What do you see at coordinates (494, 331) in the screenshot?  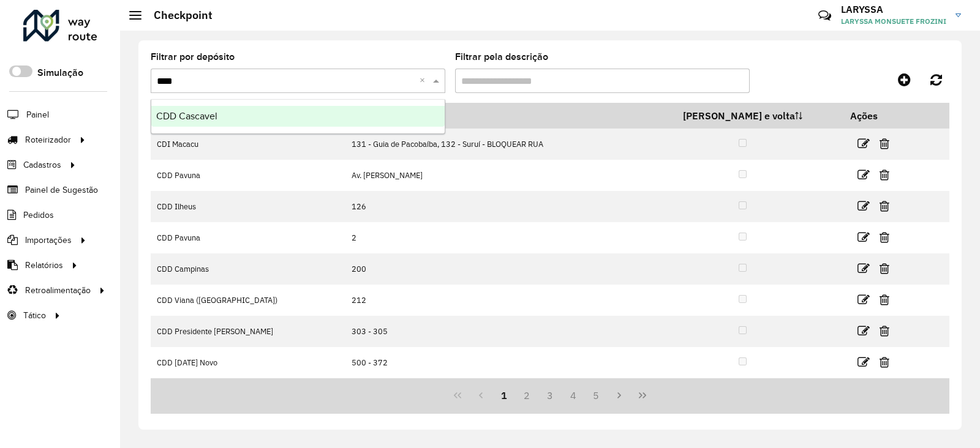 I see `td: 303 - 305` at bounding box center [494, 331].